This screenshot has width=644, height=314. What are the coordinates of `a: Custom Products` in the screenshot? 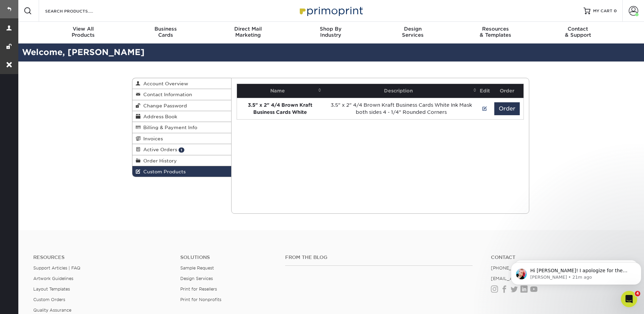 It's located at (182, 171).